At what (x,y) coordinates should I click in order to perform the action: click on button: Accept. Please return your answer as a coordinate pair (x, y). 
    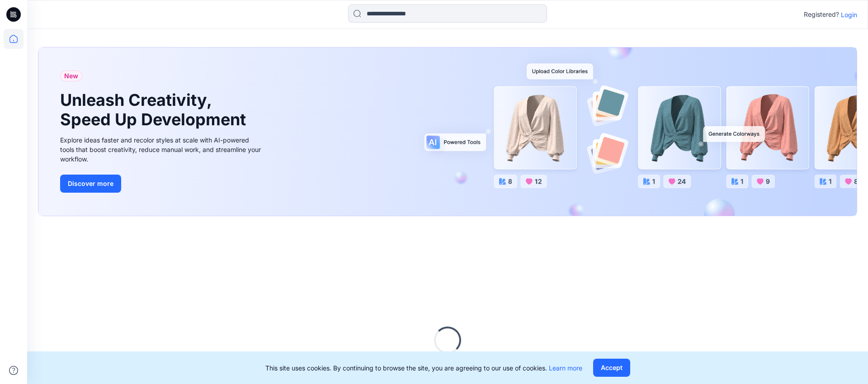
    Looking at the image, I should click on (612, 368).